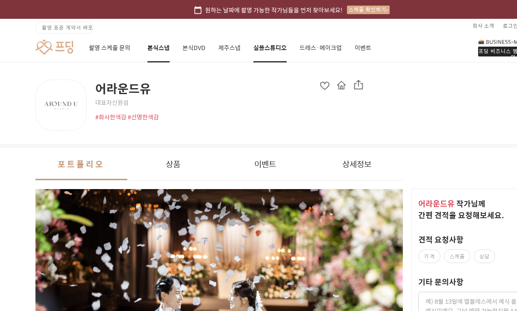  What do you see at coordinates (230, 48) in the screenshot?
I see `a: 제주스냅` at bounding box center [230, 48].